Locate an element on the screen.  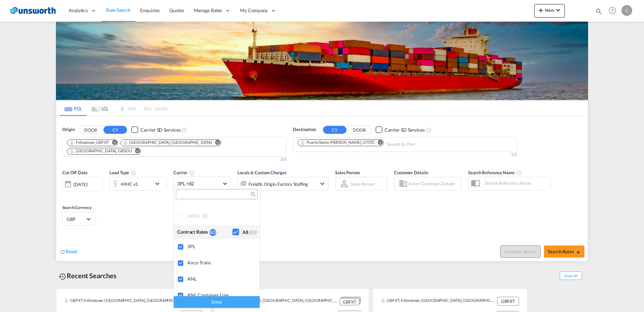
md-icon: s18 icon-information-outline is located at coordinates (205, 216).